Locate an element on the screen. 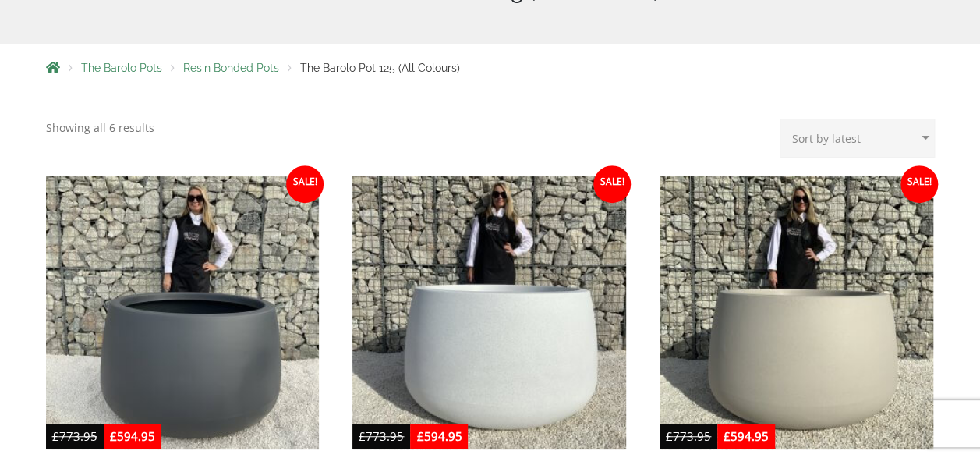 The image size is (980, 458). img: The Barolo Pot 125 Colour Charcoal is located at coordinates (183, 313).